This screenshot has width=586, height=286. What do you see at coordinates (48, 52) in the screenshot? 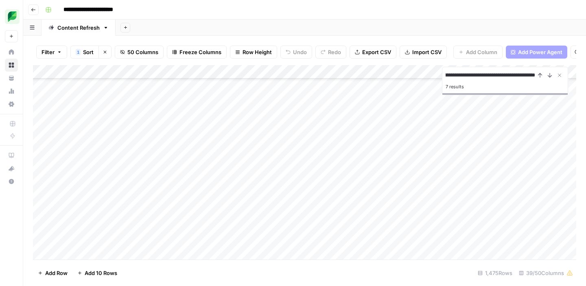
I see `span: Filter` at bounding box center [48, 52].